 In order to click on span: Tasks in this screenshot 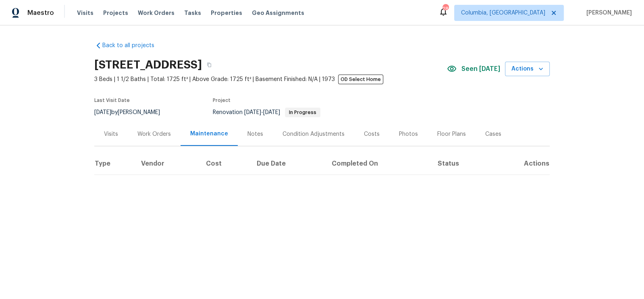, I will do `click(192, 13)`.